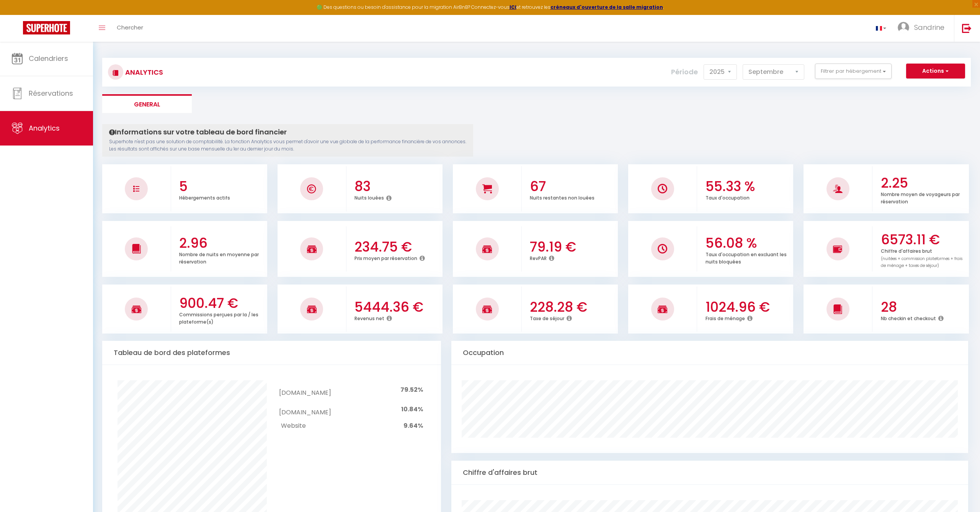 This screenshot has width=980, height=512. Describe the element at coordinates (305, 426) in the screenshot. I see `td: Website` at that location.